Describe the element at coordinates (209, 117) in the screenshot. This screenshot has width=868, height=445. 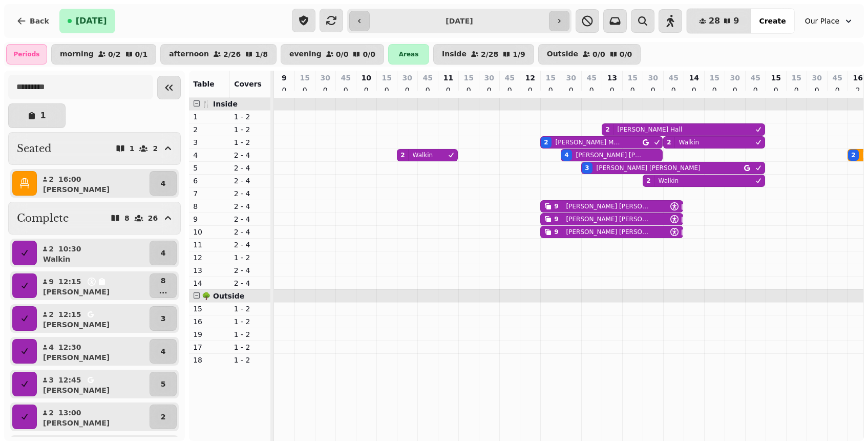
I see `p: 1` at that location.